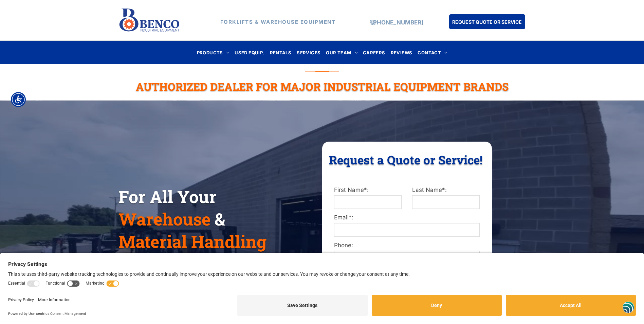  Describe the element at coordinates (407, 245) in the screenshot. I see `label: Phone:` at that location.